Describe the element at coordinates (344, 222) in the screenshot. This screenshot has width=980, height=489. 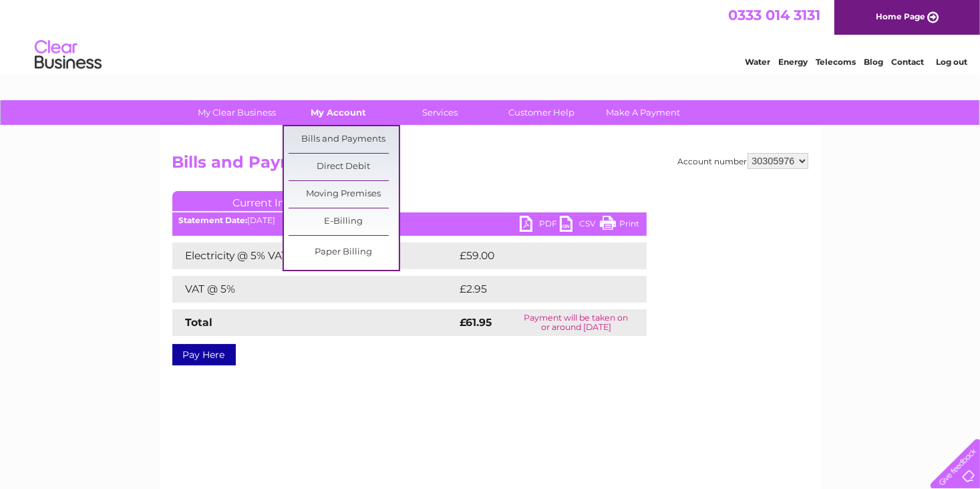
I see `a: E-Billing` at that location.